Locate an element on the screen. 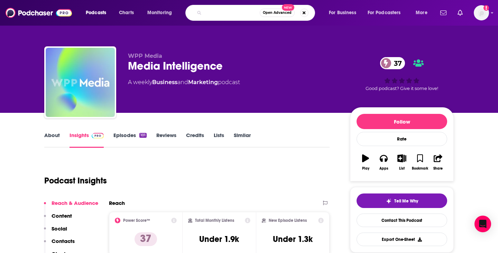  img: Podchaser - Follow, Share and Rate Podcasts is located at coordinates (39, 13).